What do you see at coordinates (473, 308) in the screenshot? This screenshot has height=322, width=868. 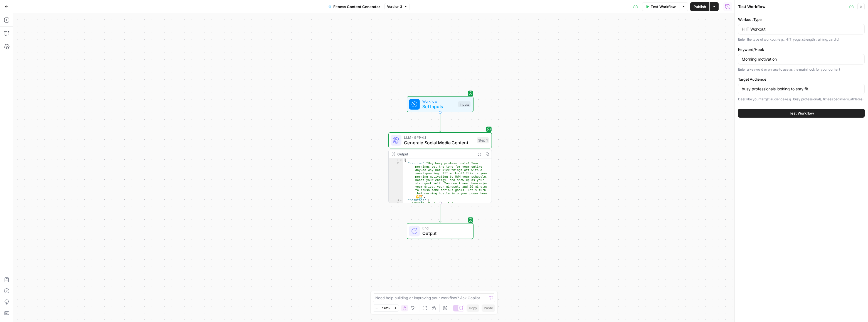 I see `button: Copy` at bounding box center [473, 308].